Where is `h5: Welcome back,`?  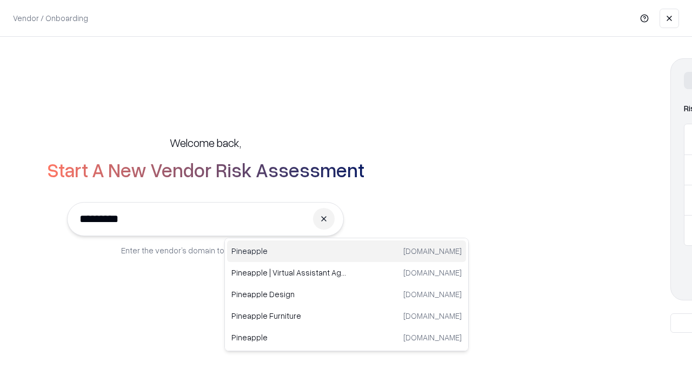
h5: Welcome back, is located at coordinates (205, 143).